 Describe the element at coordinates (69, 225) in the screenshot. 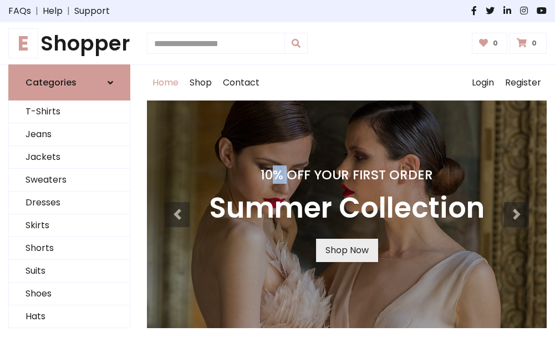

I see `a: Skirts` at that location.